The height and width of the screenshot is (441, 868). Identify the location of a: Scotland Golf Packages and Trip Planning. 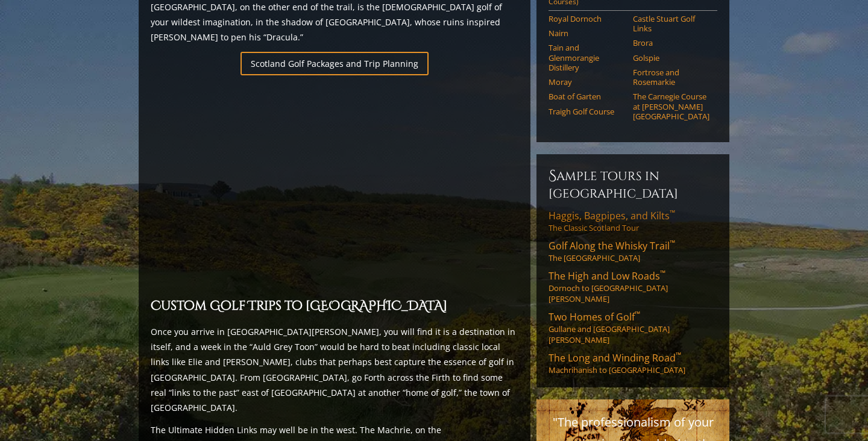
(335, 63).